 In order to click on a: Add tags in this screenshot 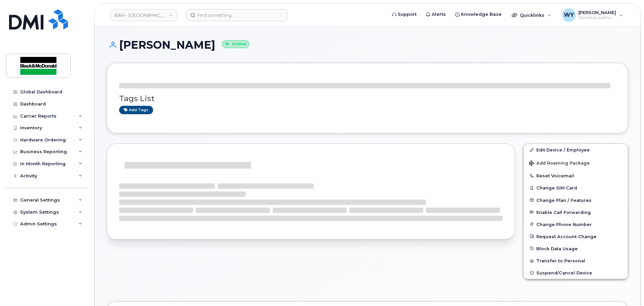, I will do `click(136, 110)`.